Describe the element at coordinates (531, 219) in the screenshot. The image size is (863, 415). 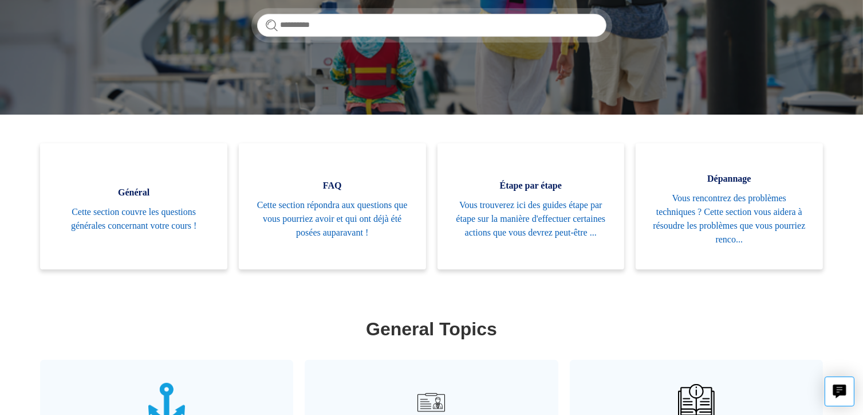
I see `span: Vous trouverez ici des guides étape par étape sur la manière d'effectuer certaines actions que vo...` at that location.